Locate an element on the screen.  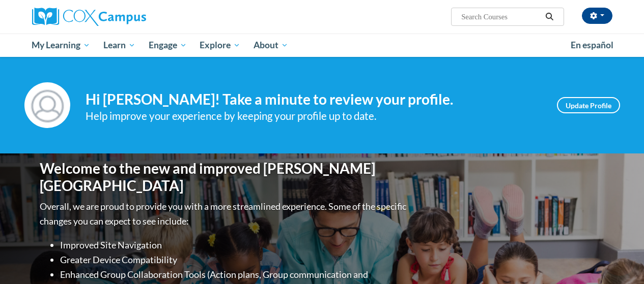
a: My Learning is located at coordinates (61, 45).